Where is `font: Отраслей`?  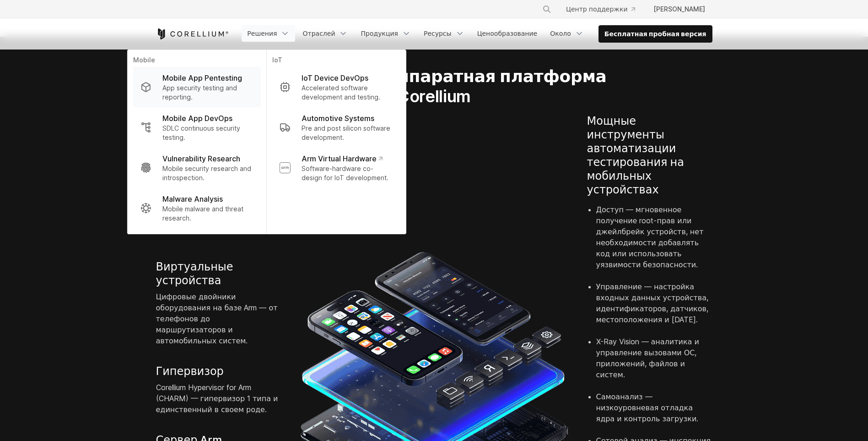
font: Отраслей is located at coordinates (318, 34).